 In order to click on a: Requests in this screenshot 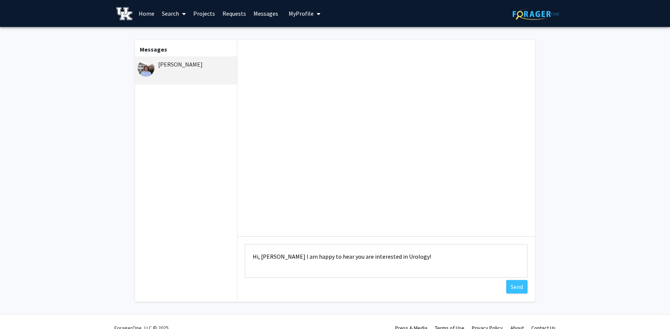, I will do `click(234, 13)`.